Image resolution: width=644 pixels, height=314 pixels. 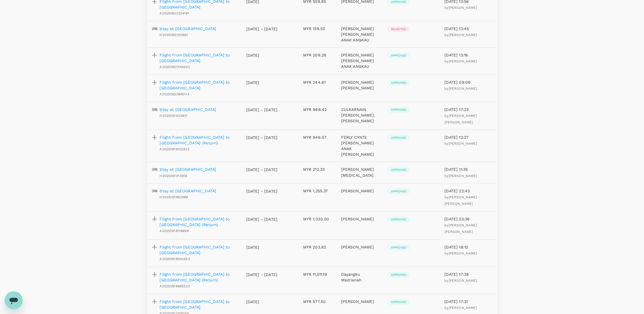 I want to click on p: Dayangku Mazrianah, so click(x=360, y=277).